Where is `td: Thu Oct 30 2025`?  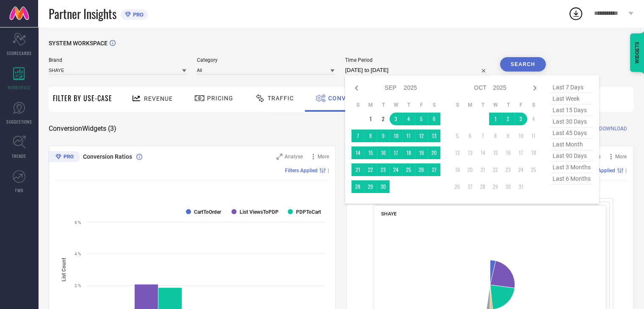
td: Thu Oct 30 2025 is located at coordinates (508, 186).